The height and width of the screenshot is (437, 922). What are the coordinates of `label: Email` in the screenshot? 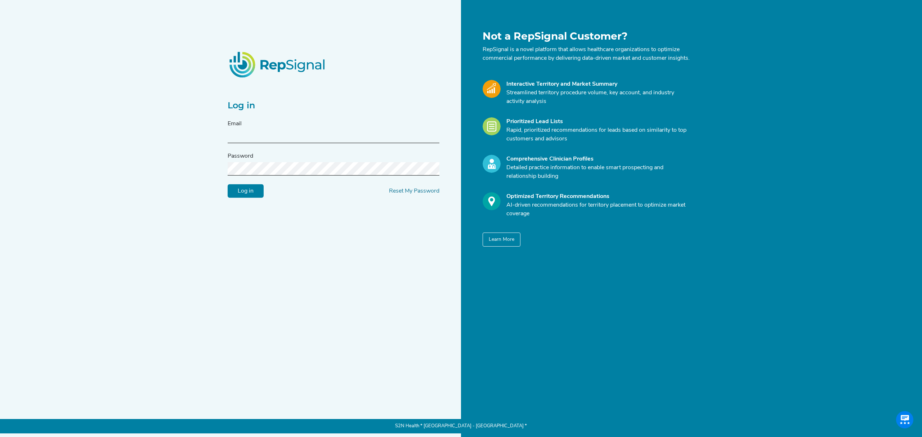 It's located at (234, 124).